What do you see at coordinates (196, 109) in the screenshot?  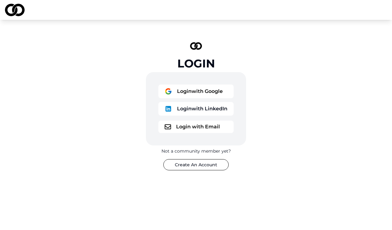 I see `button: logoLoginwith LinkedIn` at bounding box center [196, 109].